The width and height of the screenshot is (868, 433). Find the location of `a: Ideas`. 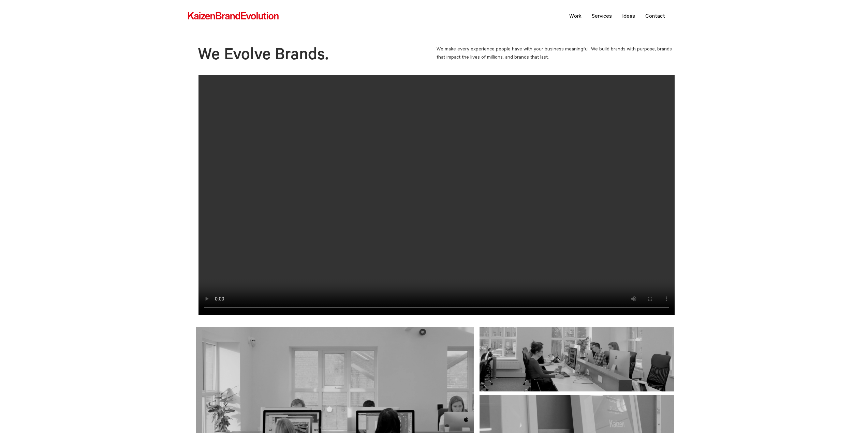

a: Ideas is located at coordinates (629, 16).